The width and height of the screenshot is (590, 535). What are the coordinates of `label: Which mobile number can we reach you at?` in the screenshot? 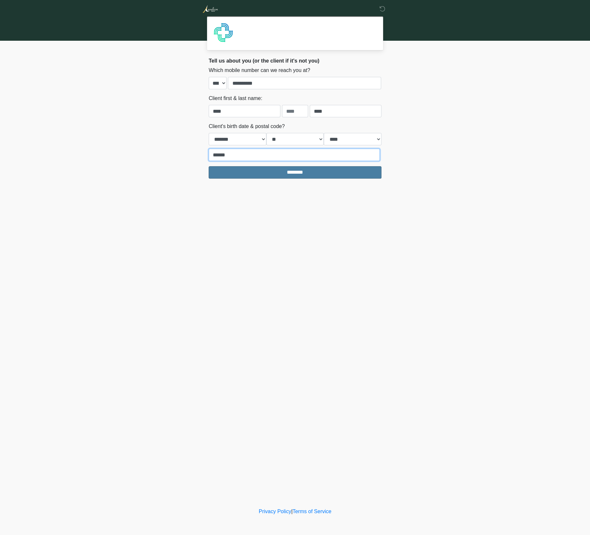 It's located at (259, 70).